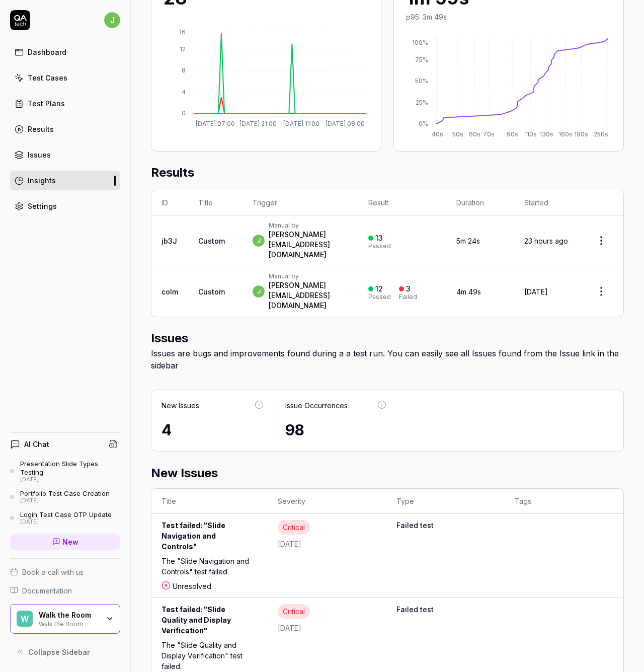  What do you see at coordinates (71, 542) in the screenshot?
I see `span: New` at bounding box center [71, 542].